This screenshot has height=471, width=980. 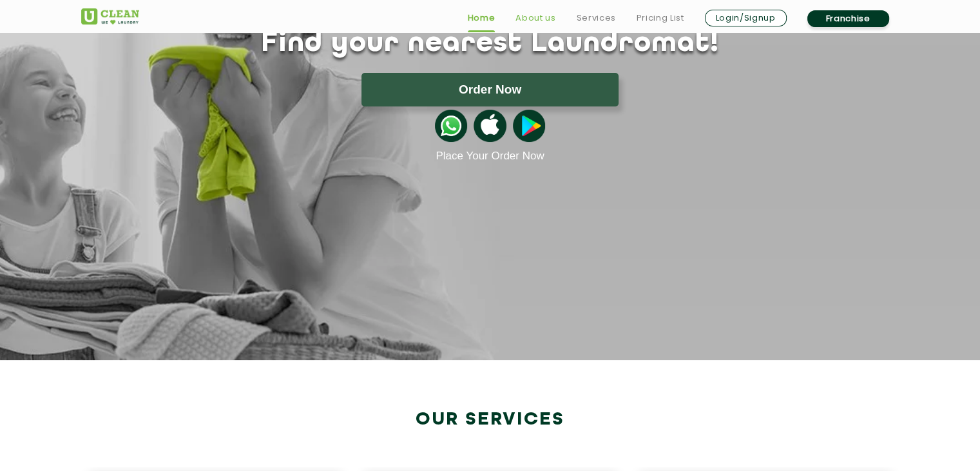 I want to click on img: apple-icon.png, so click(x=490, y=126).